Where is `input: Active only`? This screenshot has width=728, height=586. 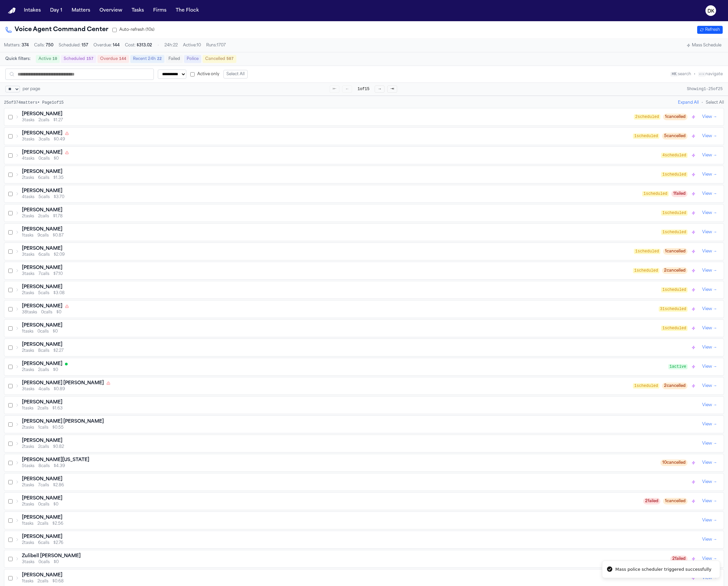 input: Active only is located at coordinates (193, 74).